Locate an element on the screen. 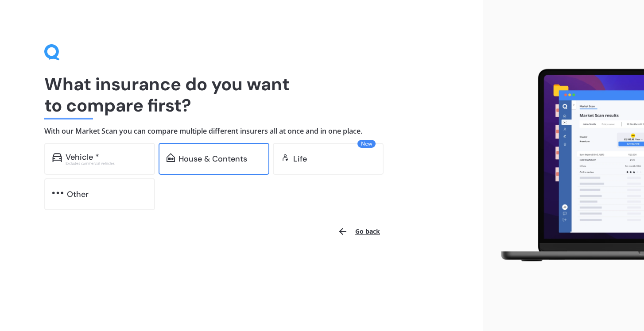 The image size is (644, 331). img: life.f720d6a2d7cdcd3ad642.svg is located at coordinates (285, 158).